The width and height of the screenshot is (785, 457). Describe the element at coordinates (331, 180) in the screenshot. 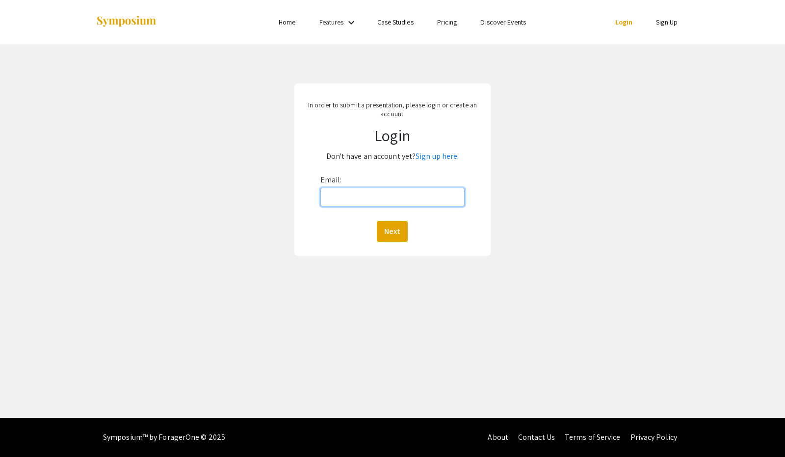

I see `label: Email:` at that location.